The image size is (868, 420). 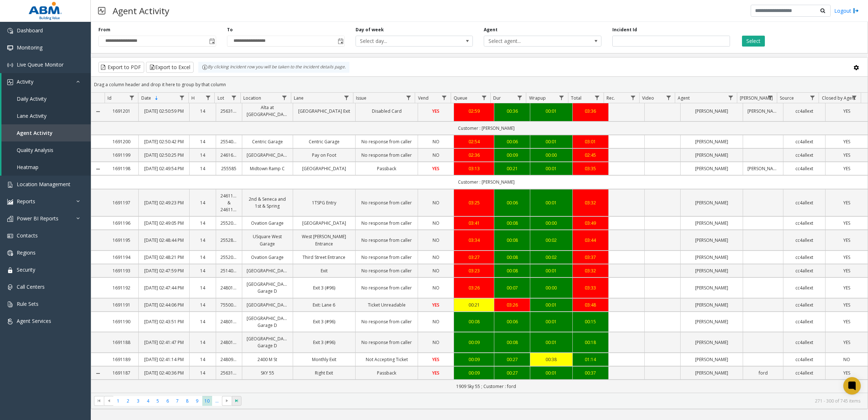 What do you see at coordinates (490, 30) in the screenshot?
I see `label: Agent` at bounding box center [490, 30].